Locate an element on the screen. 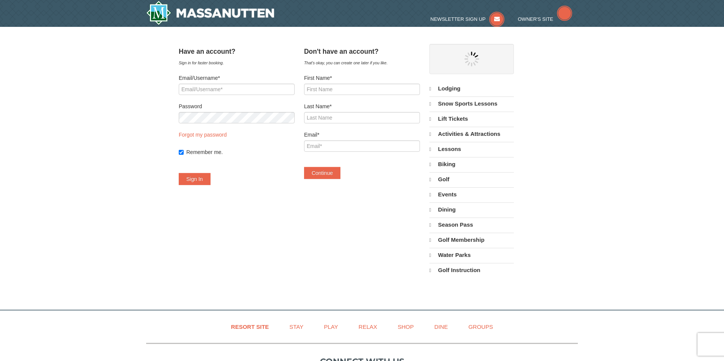  a: Play is located at coordinates (331, 327).